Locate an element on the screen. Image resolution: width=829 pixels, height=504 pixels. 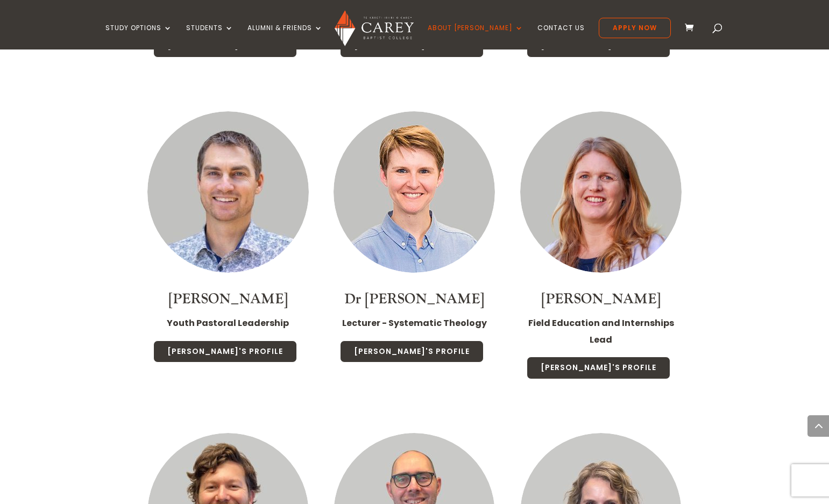
strong: Youth Pastoral Leadership is located at coordinates (228, 323).